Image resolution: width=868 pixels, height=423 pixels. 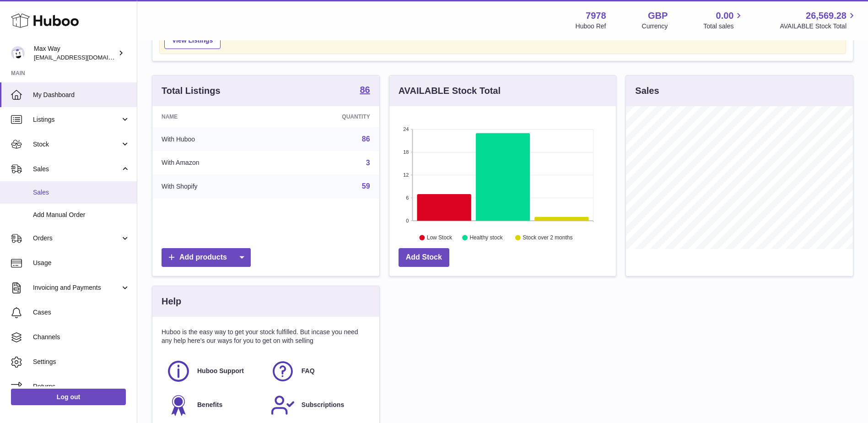 What do you see at coordinates (725, 15) in the screenshot?
I see `span: 0.00` at bounding box center [725, 15].